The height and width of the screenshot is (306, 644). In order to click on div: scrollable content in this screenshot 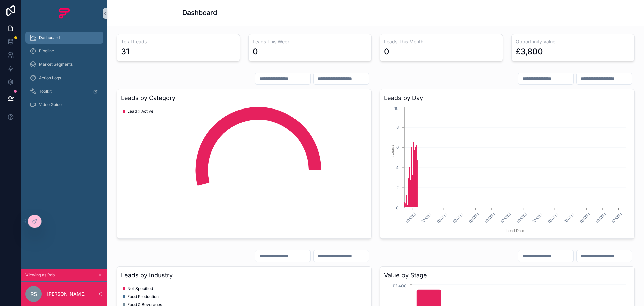, I will do `click(64, 73)`.